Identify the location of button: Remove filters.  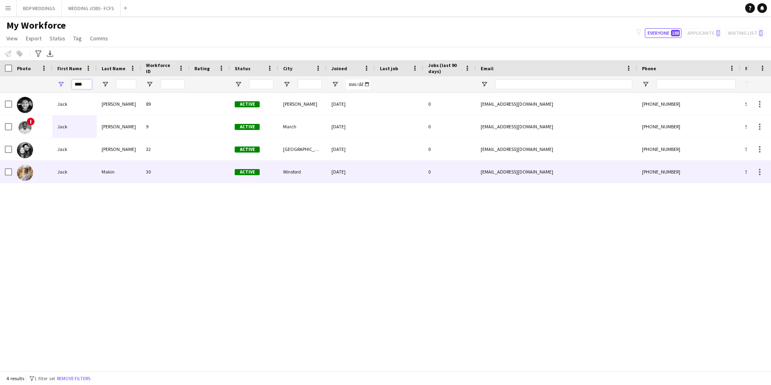
(73, 378).